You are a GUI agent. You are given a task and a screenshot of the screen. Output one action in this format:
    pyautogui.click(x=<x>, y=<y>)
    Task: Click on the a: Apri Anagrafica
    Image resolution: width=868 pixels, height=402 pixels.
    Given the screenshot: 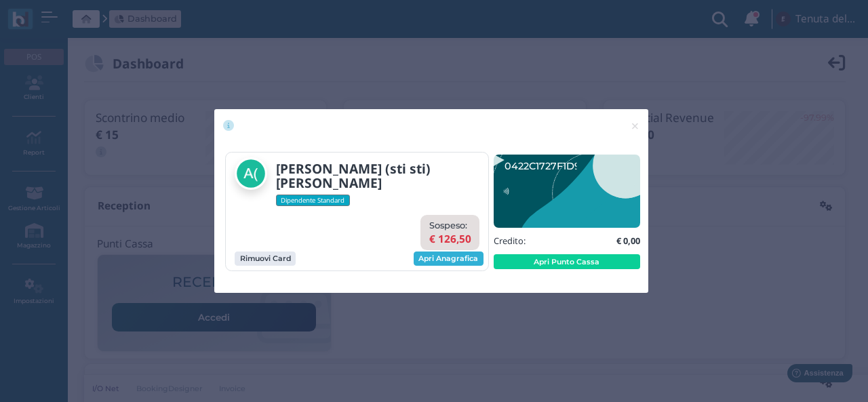 What is the action you would take?
    pyautogui.click(x=448, y=258)
    